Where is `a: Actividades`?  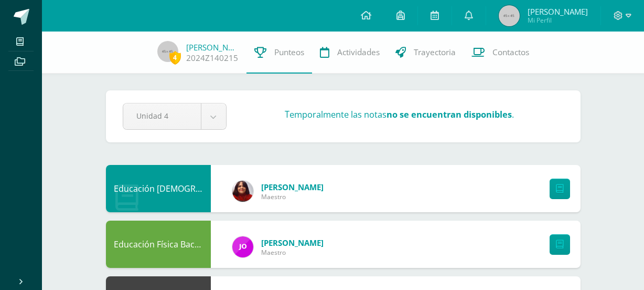
a: Actividades is located at coordinates (350, 52).